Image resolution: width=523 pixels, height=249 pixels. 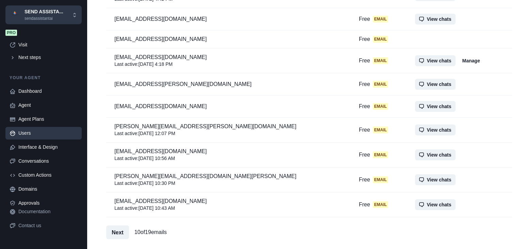 What do you see at coordinates (48, 225) in the screenshot?
I see `div: Contact us` at bounding box center [48, 225].